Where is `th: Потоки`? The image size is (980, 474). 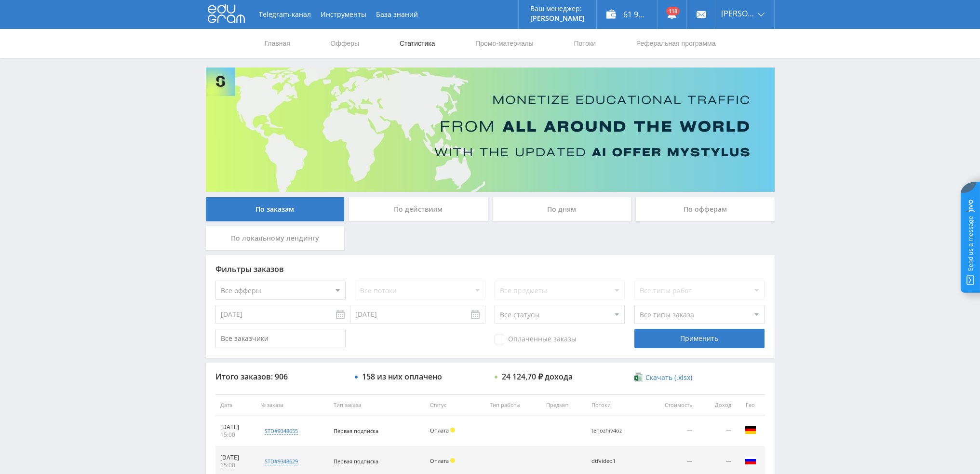 th: Потоки is located at coordinates (615, 405).